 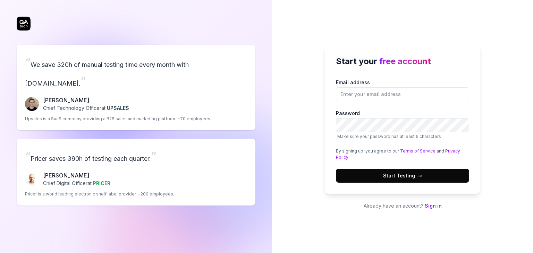 I want to click on button: Start Testing→, so click(x=403, y=176).